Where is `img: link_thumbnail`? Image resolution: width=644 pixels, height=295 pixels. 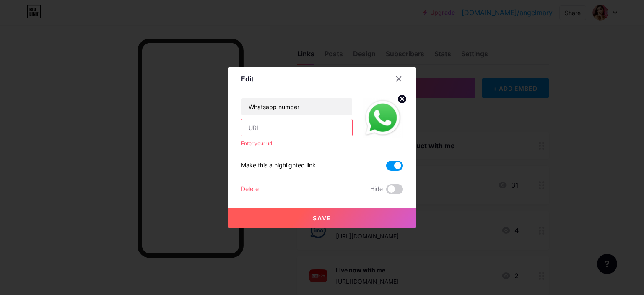
img: link_thumbnail is located at coordinates (383, 118).